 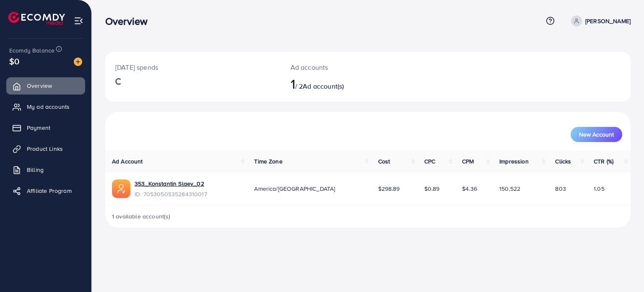 What do you see at coordinates (46, 128) in the screenshot?
I see `a: Payment` at bounding box center [46, 128].